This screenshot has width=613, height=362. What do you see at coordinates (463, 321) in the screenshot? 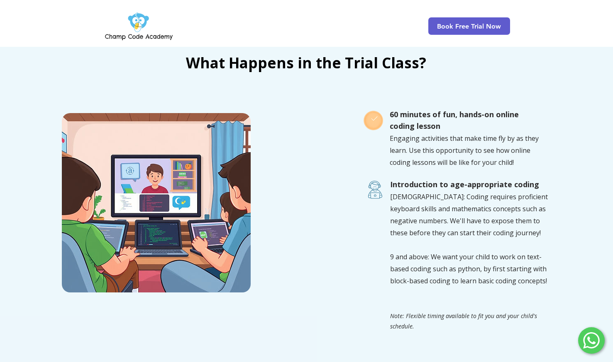
I see `span: Note: Flexible timing available to fit you and your child's schedule.` at bounding box center [463, 321].